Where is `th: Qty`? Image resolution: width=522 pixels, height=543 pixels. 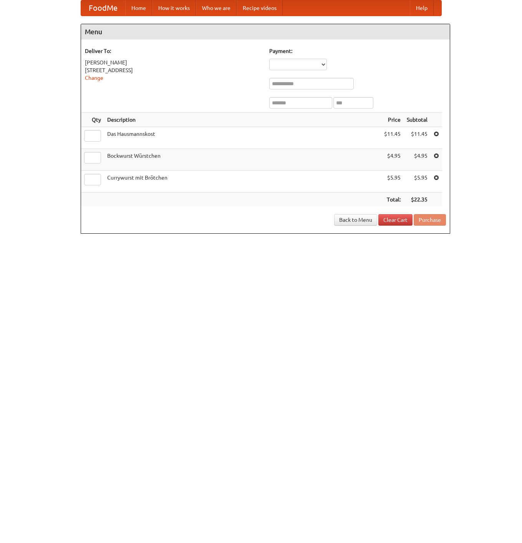 th: Qty is located at coordinates (93, 120).